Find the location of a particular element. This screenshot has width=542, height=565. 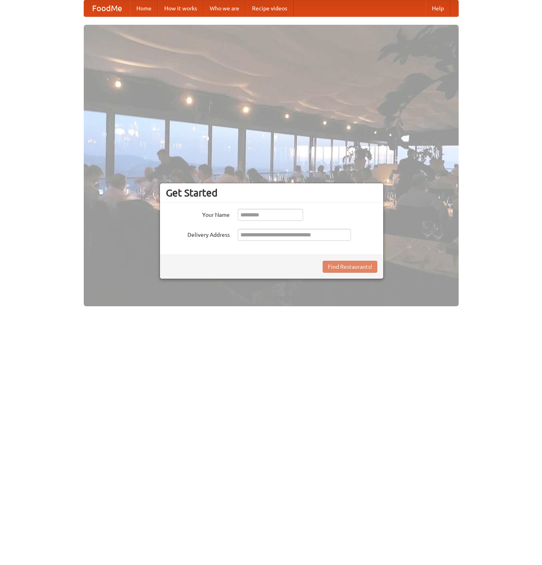

a: Recipe videos is located at coordinates (270, 8).